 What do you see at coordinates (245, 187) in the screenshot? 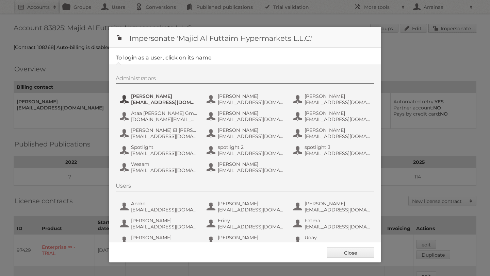
I see `div: Users` at bounding box center [245, 187].